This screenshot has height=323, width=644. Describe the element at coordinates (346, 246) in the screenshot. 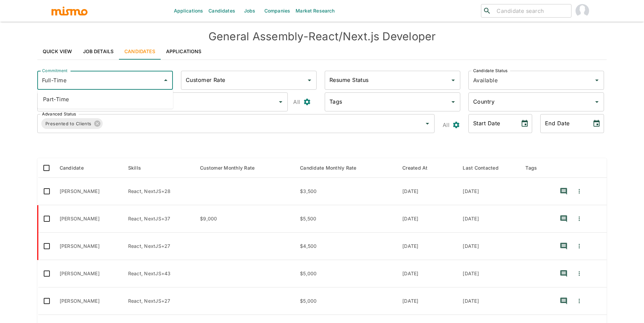

I see `td: $4,500` at that location.